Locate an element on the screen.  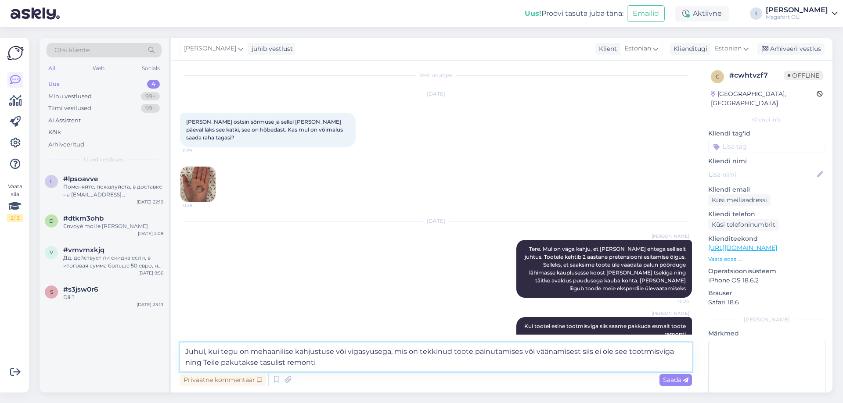
span: Kui tootel esine tootmisviga siis saame pakkuda esmalt toote remonti is located at coordinates (605, 330).